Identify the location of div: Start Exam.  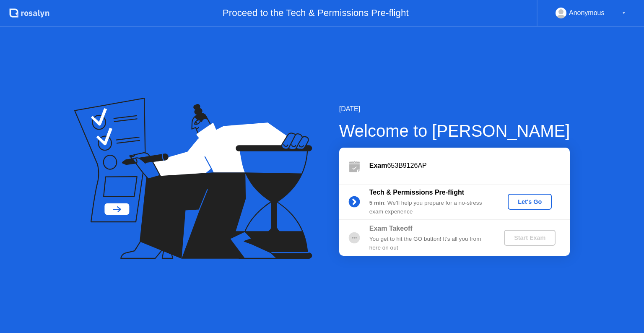
(530, 238).